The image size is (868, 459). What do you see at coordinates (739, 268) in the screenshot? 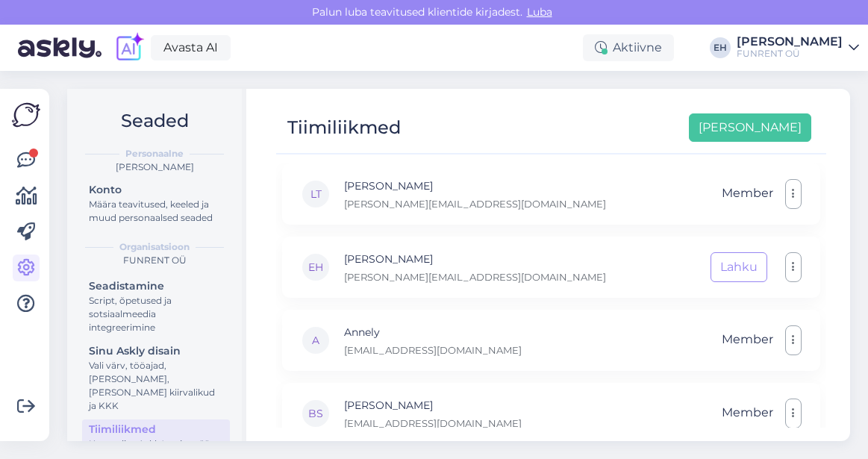
I see `button: Lahku` at bounding box center [739, 268].